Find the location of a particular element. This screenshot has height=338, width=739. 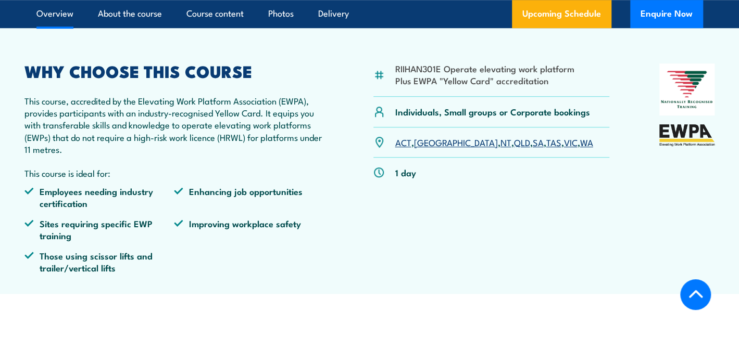

li: Those using scissor lifts and trailer/vertical lifts is located at coordinates (99, 262).